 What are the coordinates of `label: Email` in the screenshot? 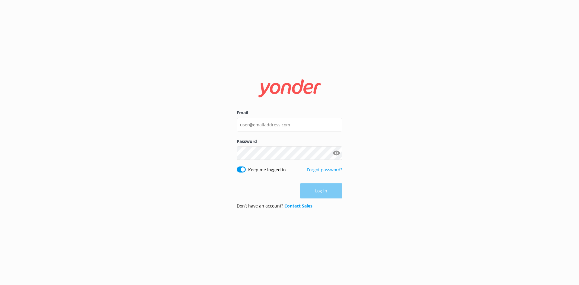 It's located at (290, 113).